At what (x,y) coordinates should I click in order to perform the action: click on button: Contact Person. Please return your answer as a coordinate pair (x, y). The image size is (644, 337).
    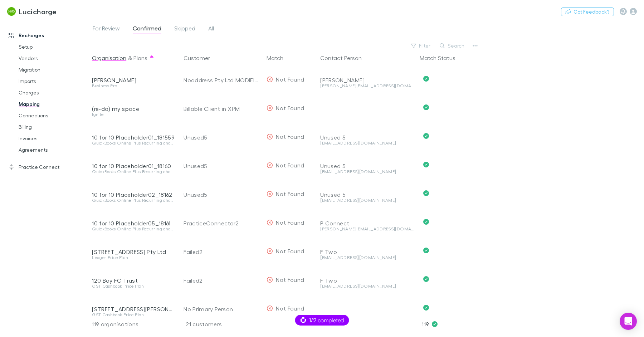
    Looking at the image, I should click on (345, 58).